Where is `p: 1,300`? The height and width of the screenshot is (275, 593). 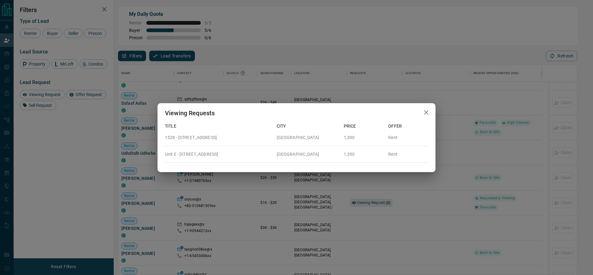
p: 1,300 is located at coordinates (364, 137).